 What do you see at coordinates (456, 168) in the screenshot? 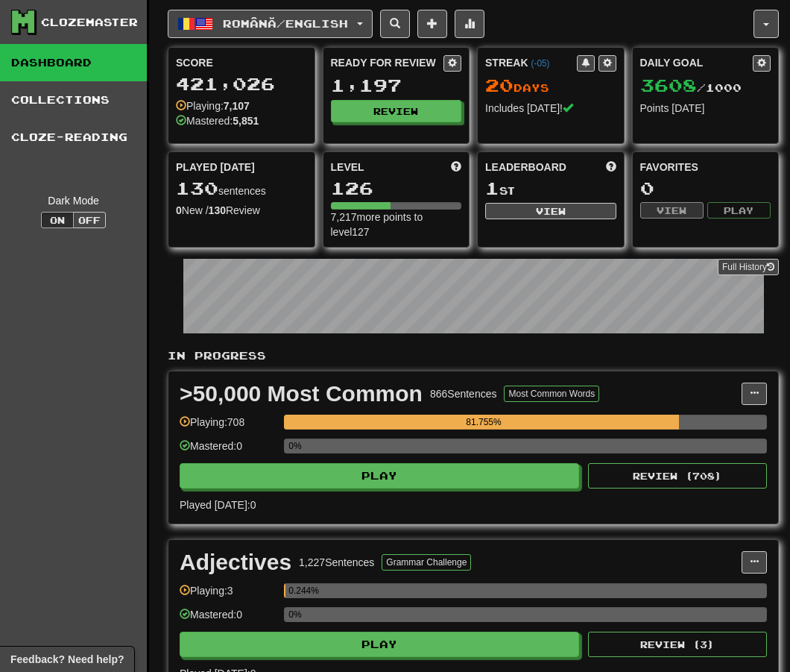
I see `span: Score more points to level up` at bounding box center [456, 168].